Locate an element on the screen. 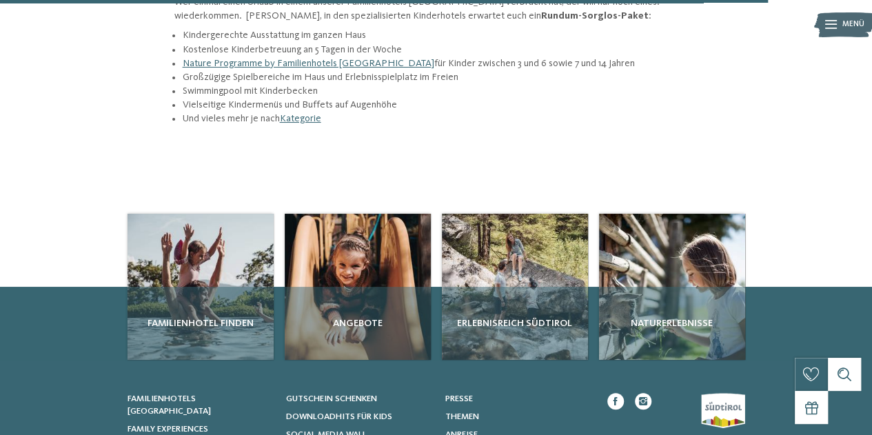 Image resolution: width=872 pixels, height=435 pixels. li: Kindergerechte Ausstattung im ganzen Haus is located at coordinates (440, 35).